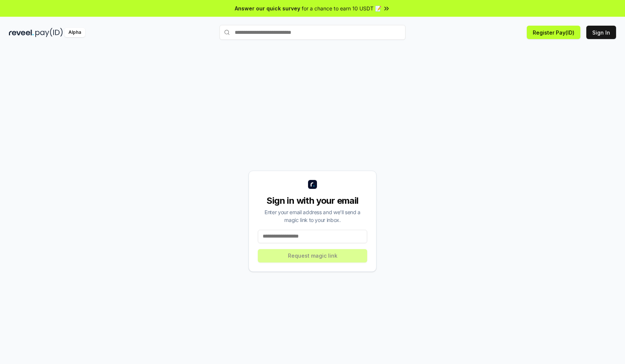 This screenshot has height=364, width=625. I want to click on span: Answer our quick survey, so click(267, 8).